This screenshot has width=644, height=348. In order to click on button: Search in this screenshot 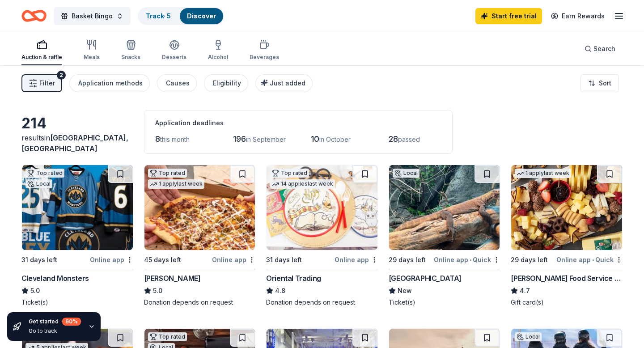, I will do `click(599, 49)`.